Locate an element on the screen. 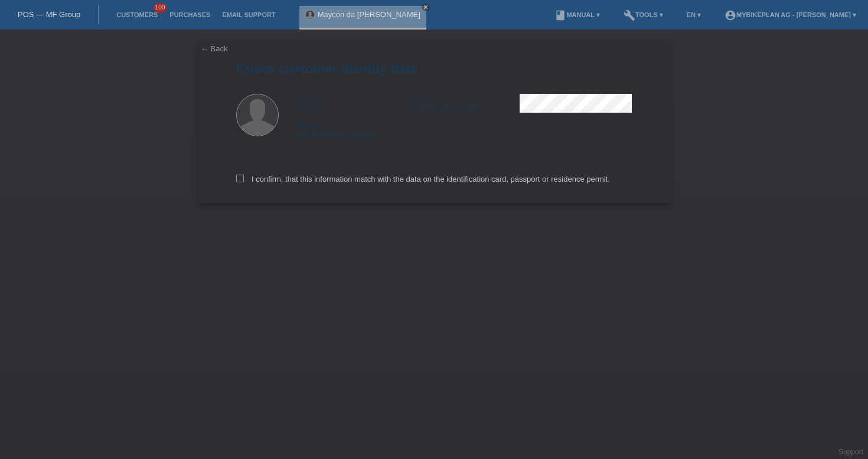  span: 100 is located at coordinates (161, 7).